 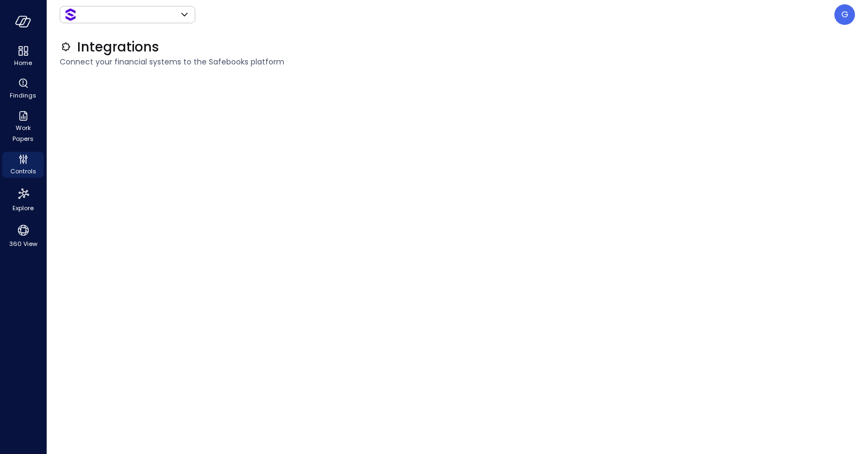 I want to click on div: Explore, so click(x=23, y=199).